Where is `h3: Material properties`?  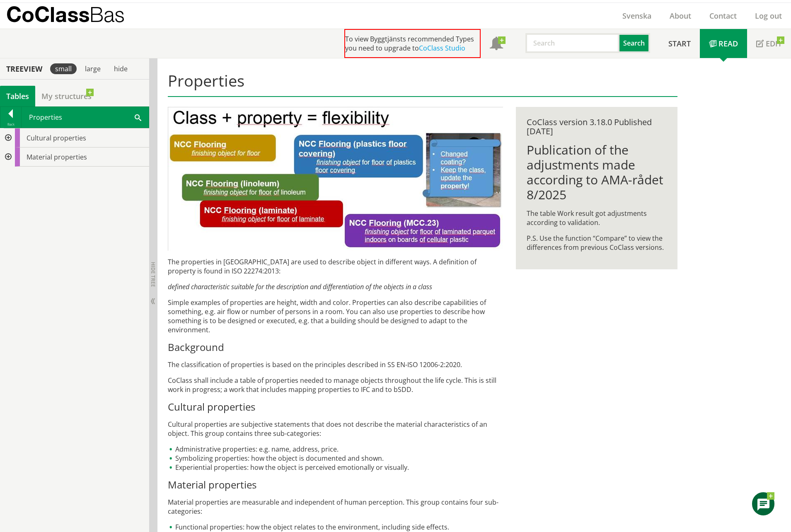 h3: Material properties is located at coordinates (335, 485).